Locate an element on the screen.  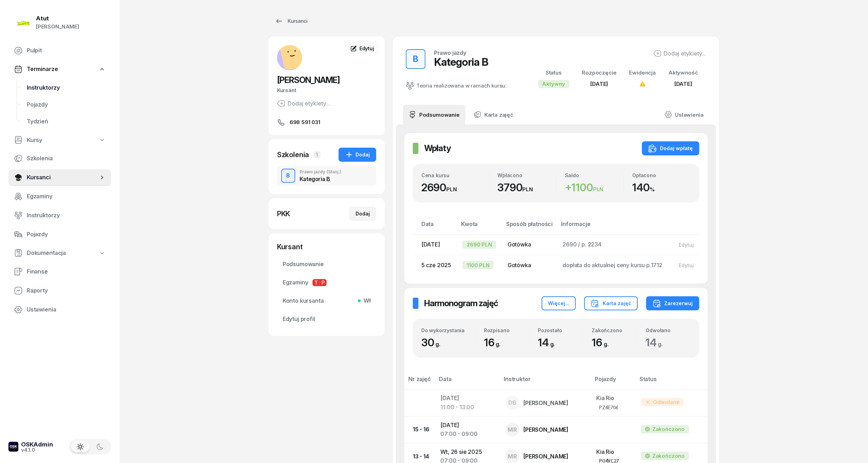
span: dopłata do aktualnej ceny kursu p.1712 is located at coordinates (612, 265).